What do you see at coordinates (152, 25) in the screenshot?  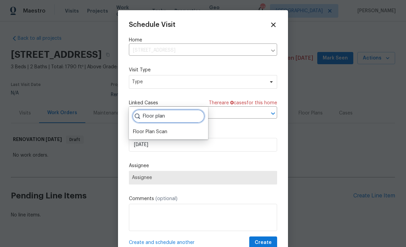 I see `span: Schedule Visit` at bounding box center [152, 25].